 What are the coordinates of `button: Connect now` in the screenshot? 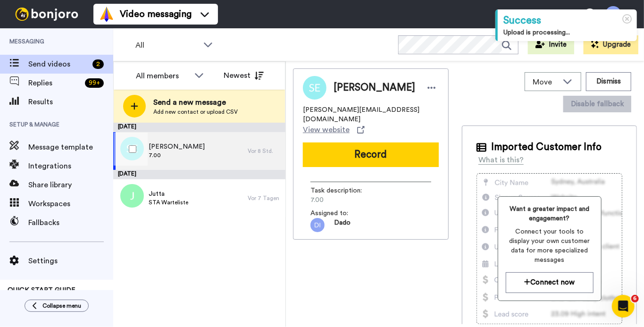 It's located at (550, 282).